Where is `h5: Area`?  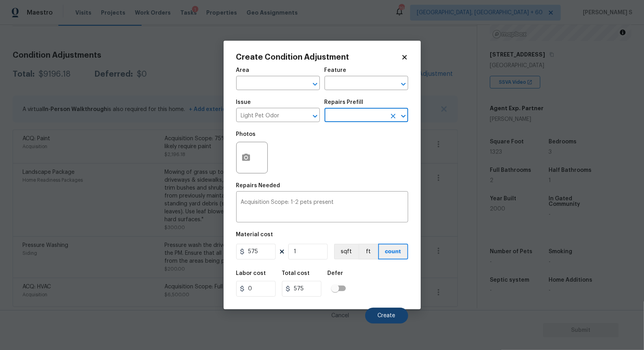 h5: Area is located at coordinates (243, 70).